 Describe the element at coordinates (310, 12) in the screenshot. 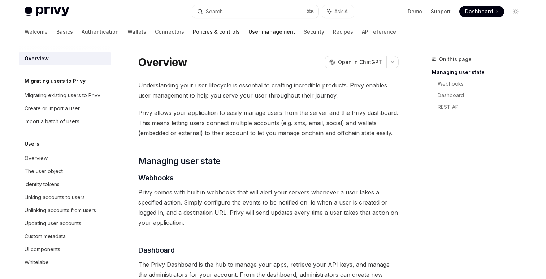

I see `span: ⌘ K` at that location.